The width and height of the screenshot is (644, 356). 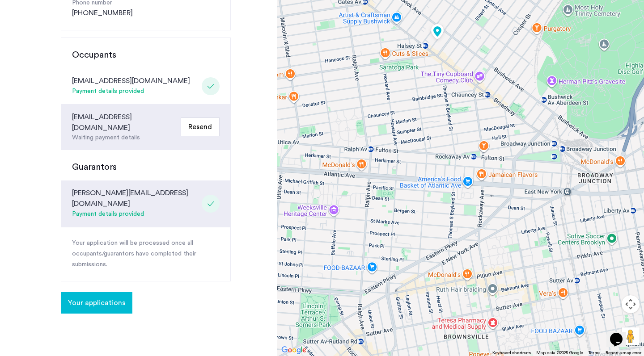 I want to click on button: Keyboard shortcuts, so click(x=512, y=353).